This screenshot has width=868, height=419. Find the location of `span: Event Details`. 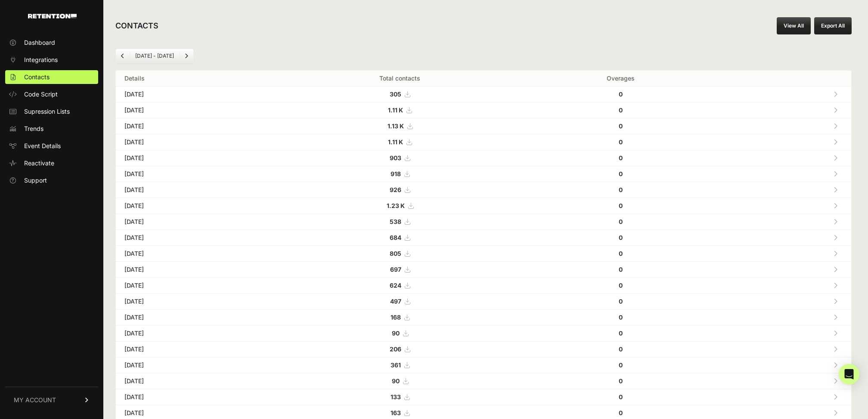

span: Event Details is located at coordinates (42, 146).